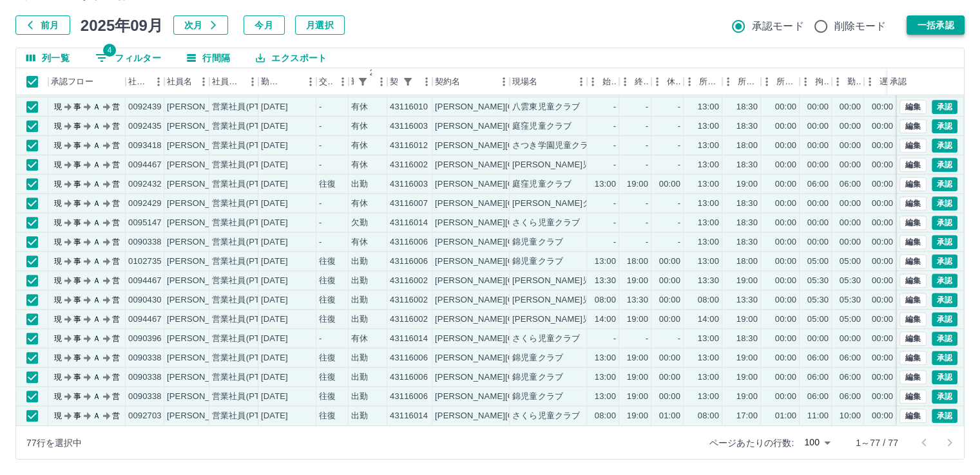  What do you see at coordinates (546, 107) in the screenshot?
I see `div: 八雲東児童クラブ` at bounding box center [546, 107].